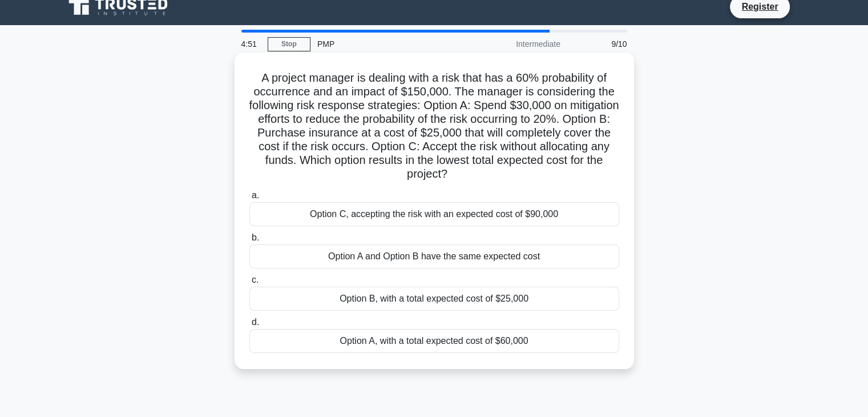  What do you see at coordinates (255, 195) in the screenshot?
I see `span: a.` at bounding box center [255, 195].